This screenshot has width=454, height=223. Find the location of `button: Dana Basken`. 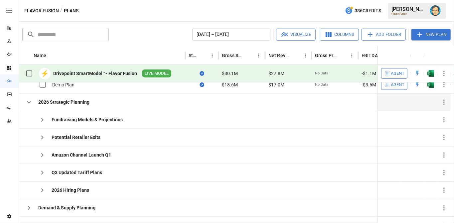

button: Dana Basken is located at coordinates (435, 11).